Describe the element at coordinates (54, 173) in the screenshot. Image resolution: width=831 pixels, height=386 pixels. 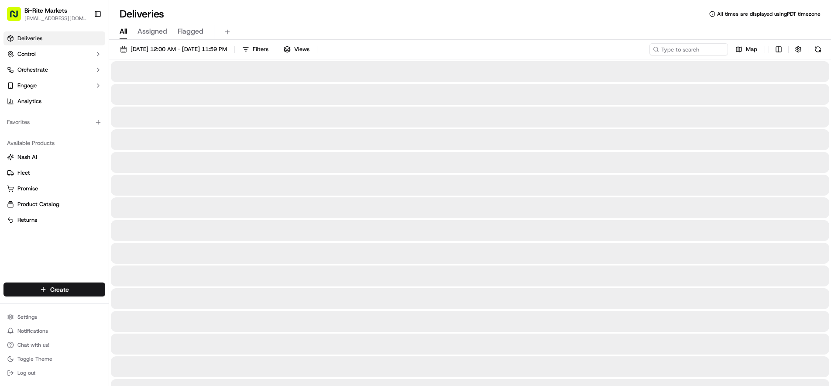
I see `a: Fleet` at that location.